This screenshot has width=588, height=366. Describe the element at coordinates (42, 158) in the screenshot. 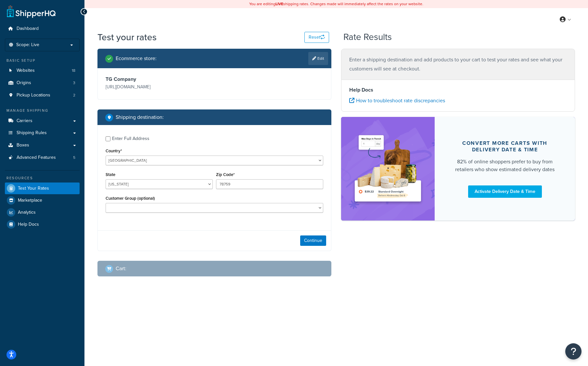

I see `li: Advanced Features` at that location.